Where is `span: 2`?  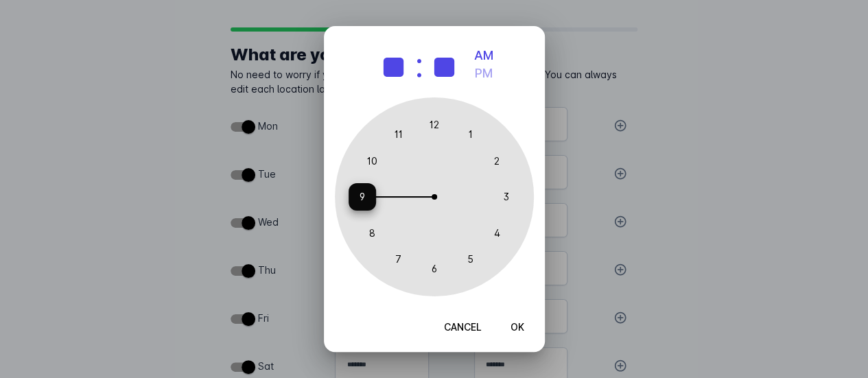
span: 2 is located at coordinates (496, 161).